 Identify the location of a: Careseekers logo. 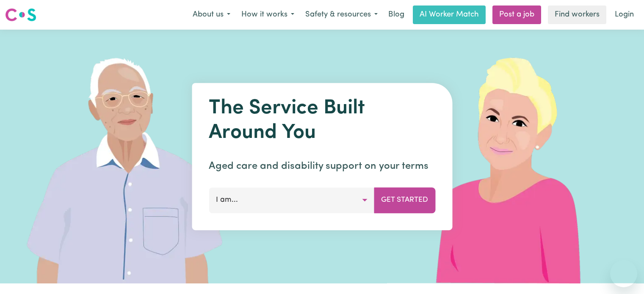
(21, 15).